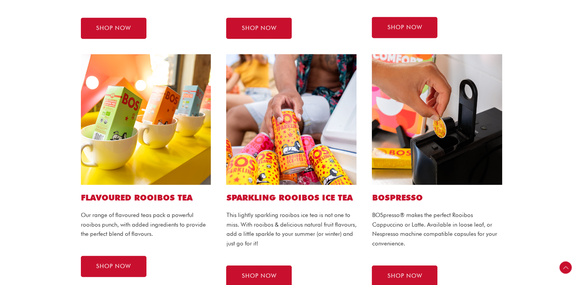  Describe the element at coordinates (146, 197) in the screenshot. I see `h2: Flavoured ROOIBOS TEA` at that location.